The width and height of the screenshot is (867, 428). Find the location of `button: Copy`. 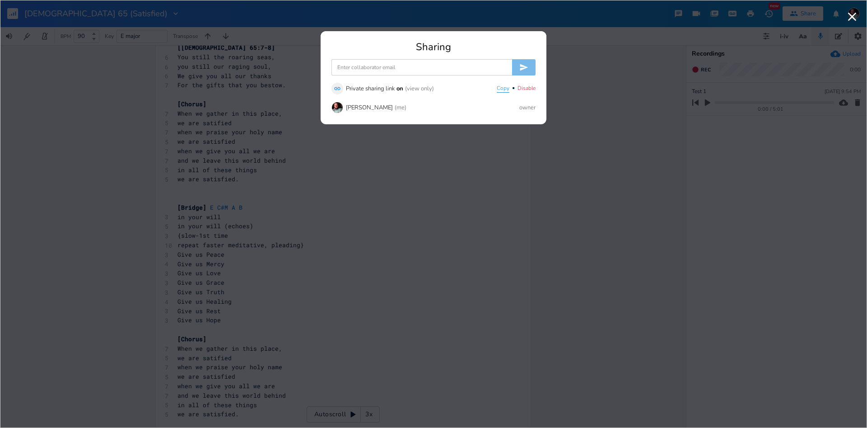

button: Copy is located at coordinates (503, 89).